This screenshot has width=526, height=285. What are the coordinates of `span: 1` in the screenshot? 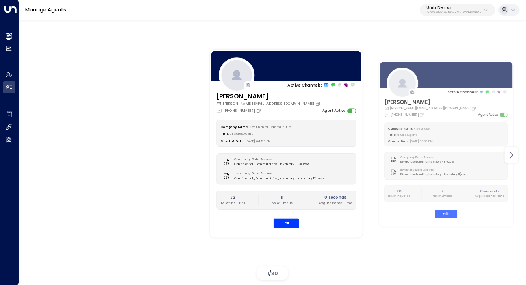 It's located at (268, 273).